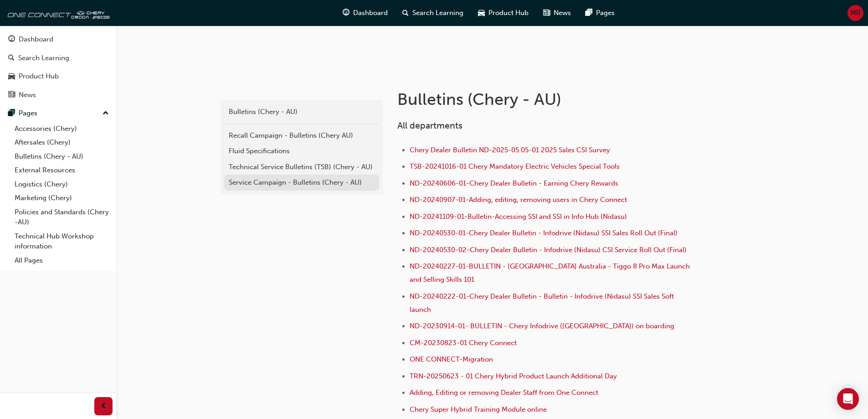 The height and width of the screenshot is (419, 868). What do you see at coordinates (58, 67) in the screenshot?
I see `button: DashboardSearch LearningProduct HubNews` at bounding box center [58, 67].